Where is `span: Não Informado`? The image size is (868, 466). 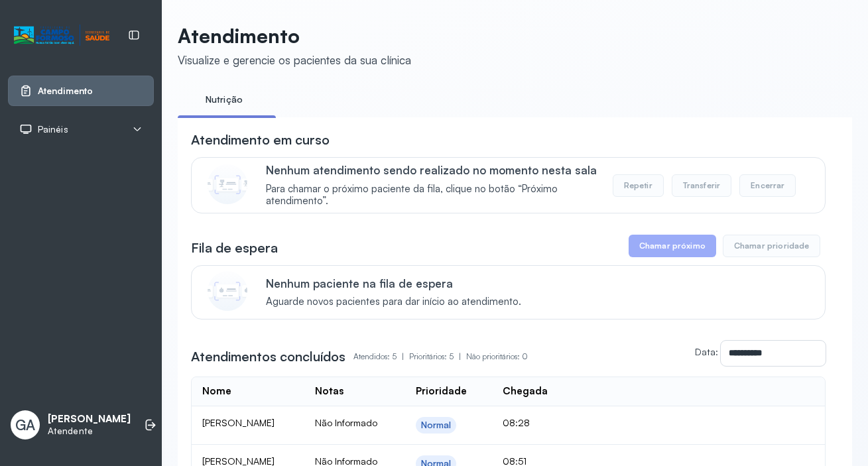
span: Não Informado is located at coordinates (347, 422).